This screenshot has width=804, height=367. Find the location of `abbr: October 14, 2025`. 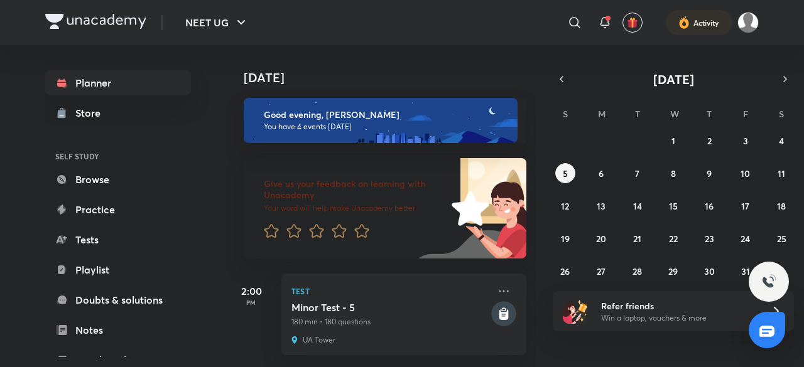

abbr: October 14, 2025 is located at coordinates (637, 206).